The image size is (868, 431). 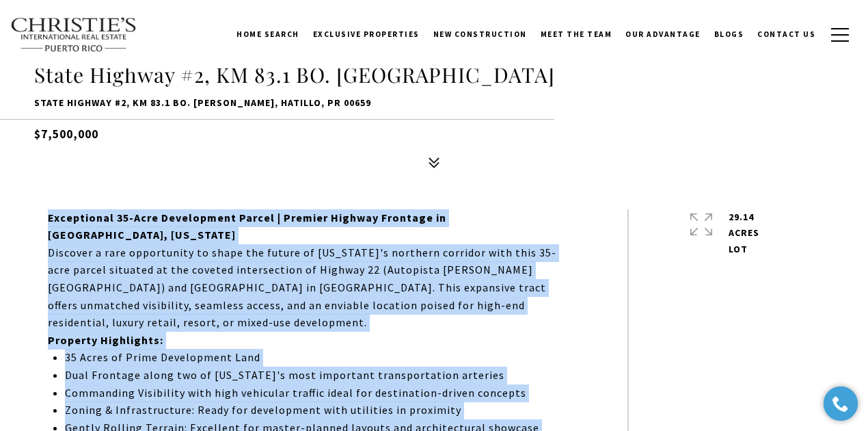 I want to click on a: Home Search, so click(x=268, y=35).